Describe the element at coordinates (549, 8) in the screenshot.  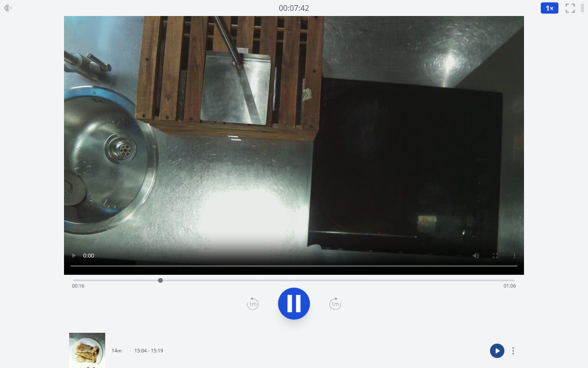
I see `button: 1×` at that location.